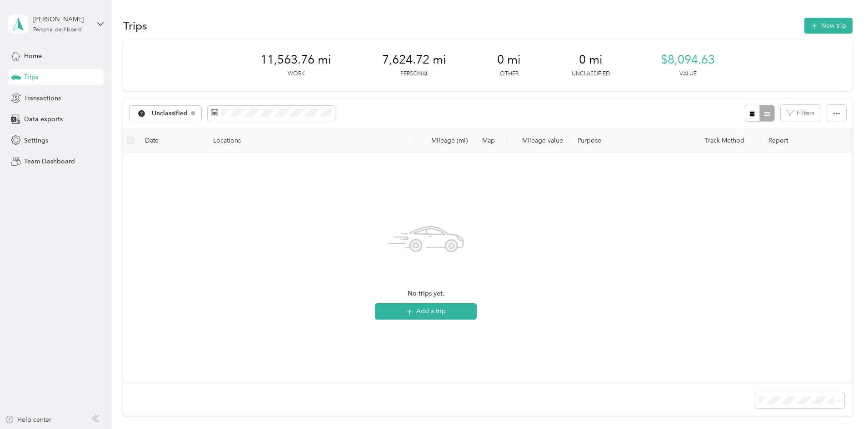 This screenshot has width=868, height=429. What do you see at coordinates (50, 161) in the screenshot?
I see `span: Team Dashboard` at bounding box center [50, 161].